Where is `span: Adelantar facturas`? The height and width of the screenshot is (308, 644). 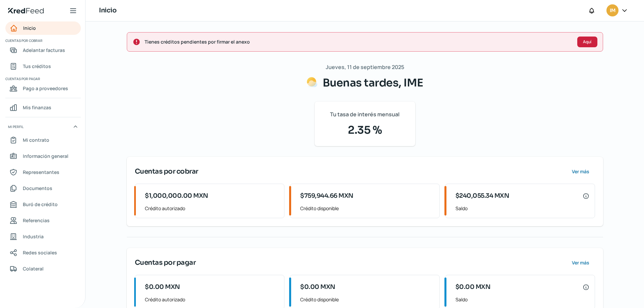 span: Adelantar facturas is located at coordinates (44, 50).